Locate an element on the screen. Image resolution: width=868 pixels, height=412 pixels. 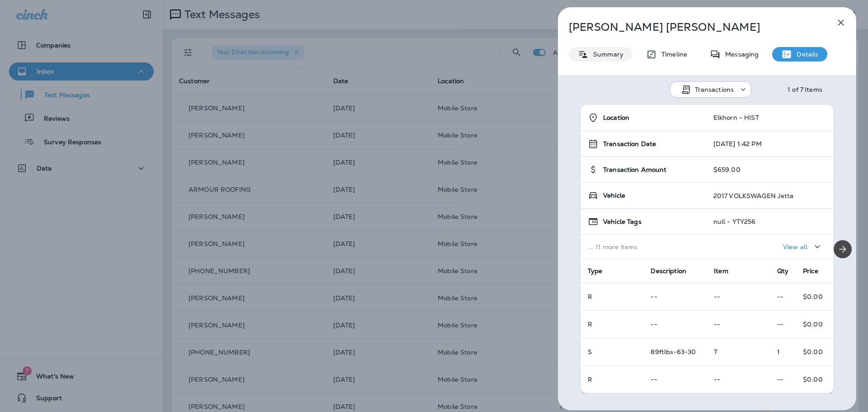
span: 89ftlbs-63-30 is located at coordinates (673, 352).